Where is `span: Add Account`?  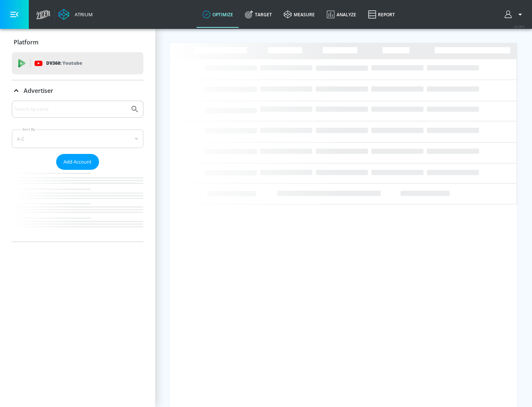 span: Add Account is located at coordinates (78, 162).